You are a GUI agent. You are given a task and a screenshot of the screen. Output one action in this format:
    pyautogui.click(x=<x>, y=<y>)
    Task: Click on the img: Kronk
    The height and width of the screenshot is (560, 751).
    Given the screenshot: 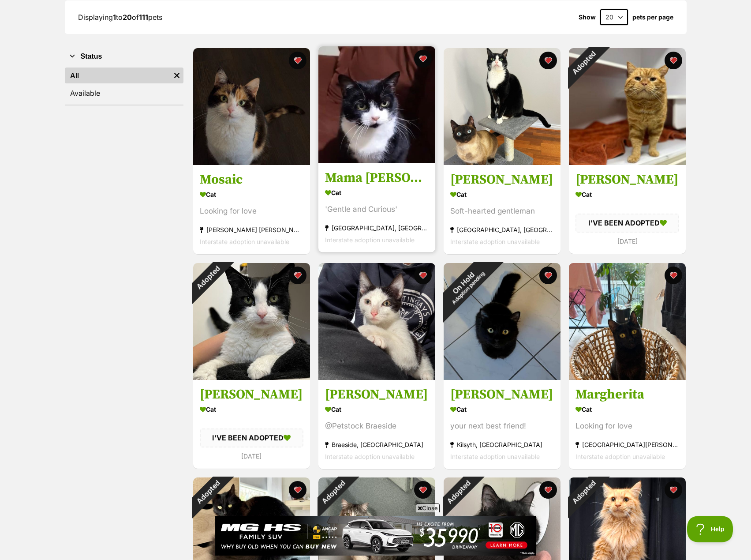 What is the action you would take?
    pyautogui.click(x=627, y=107)
    